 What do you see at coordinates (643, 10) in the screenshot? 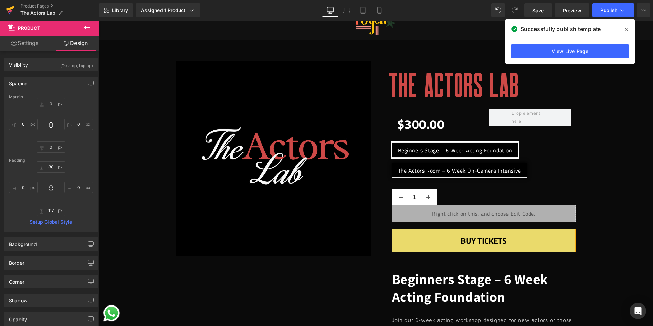
I see `button: More` at bounding box center [643, 10].